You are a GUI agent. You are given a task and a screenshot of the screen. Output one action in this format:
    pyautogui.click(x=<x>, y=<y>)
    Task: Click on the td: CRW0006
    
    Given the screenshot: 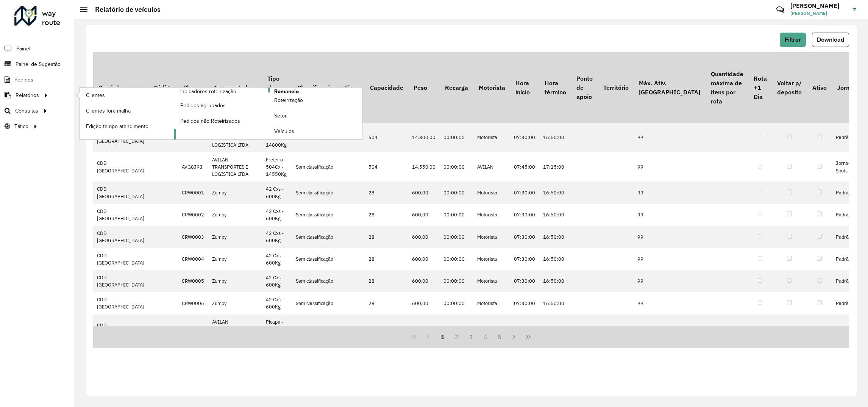 What is the action you would take?
    pyautogui.click(x=193, y=303)
    